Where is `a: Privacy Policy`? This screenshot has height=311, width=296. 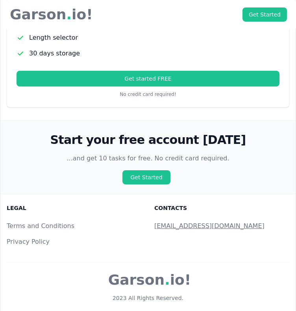 a: Privacy Policy is located at coordinates (28, 241).